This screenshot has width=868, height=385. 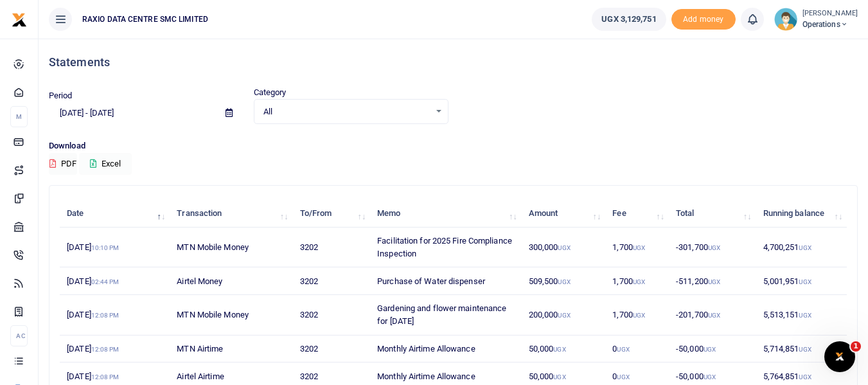 What do you see at coordinates (61, 96) in the screenshot?
I see `label: Period` at bounding box center [61, 96].